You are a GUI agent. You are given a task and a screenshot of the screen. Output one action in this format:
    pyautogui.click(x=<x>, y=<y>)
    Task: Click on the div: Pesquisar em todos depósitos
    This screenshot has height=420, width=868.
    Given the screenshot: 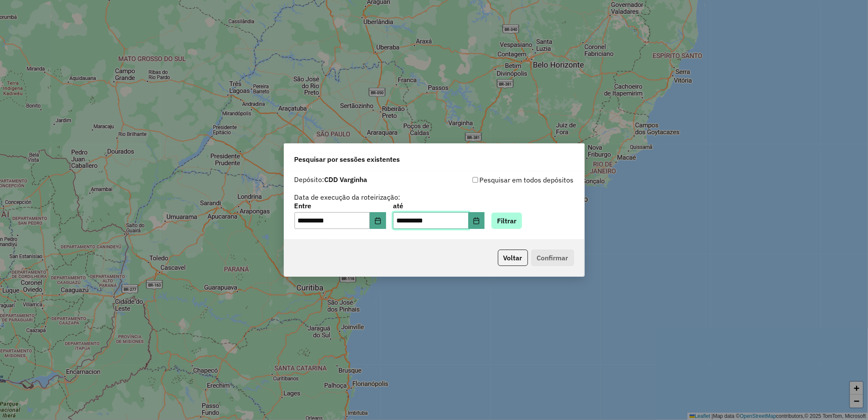 What is the action you would take?
    pyautogui.click(x=504, y=180)
    